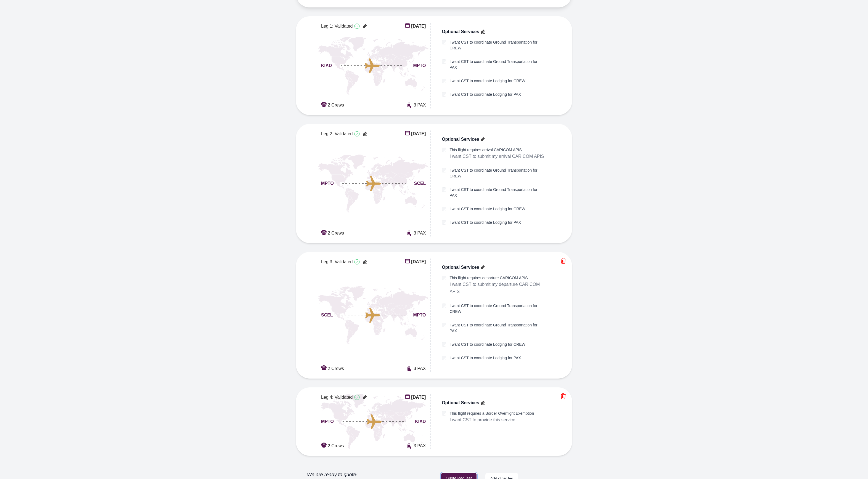 This screenshot has width=868, height=479. I want to click on p: I want CST to submit my departure CARICOM APIS, so click(497, 288).